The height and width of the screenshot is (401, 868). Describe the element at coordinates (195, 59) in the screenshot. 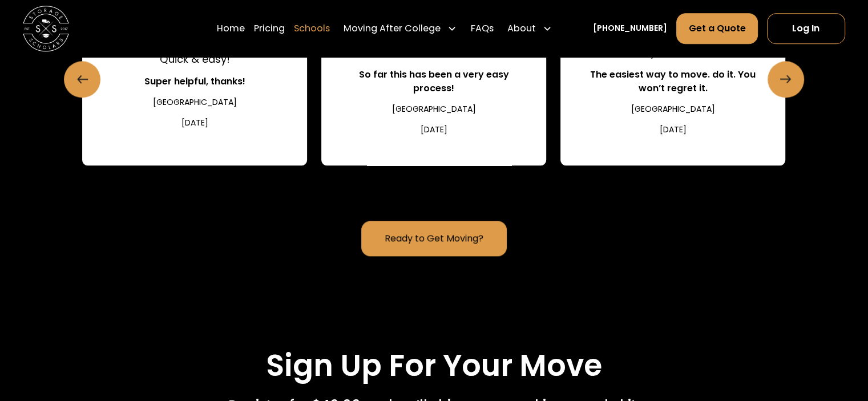

I see `div: Quick & easy!` at that location.